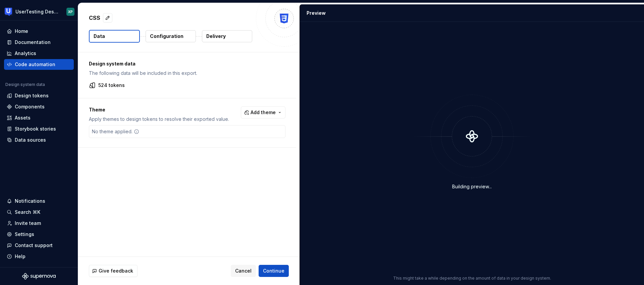 This screenshot has height=285, width=644. I want to click on p: 524 tokens, so click(112, 85).